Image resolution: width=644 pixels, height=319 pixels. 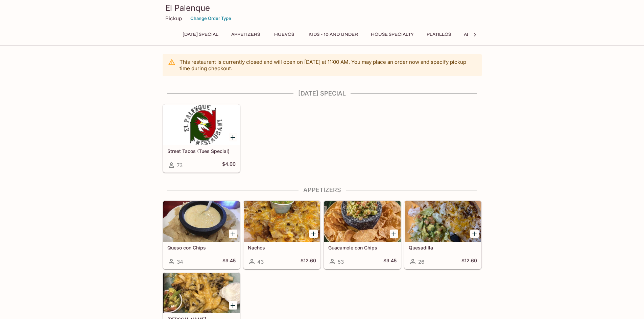 What do you see at coordinates (474, 234) in the screenshot?
I see `button: Add Quesadilla` at bounding box center [474, 234].